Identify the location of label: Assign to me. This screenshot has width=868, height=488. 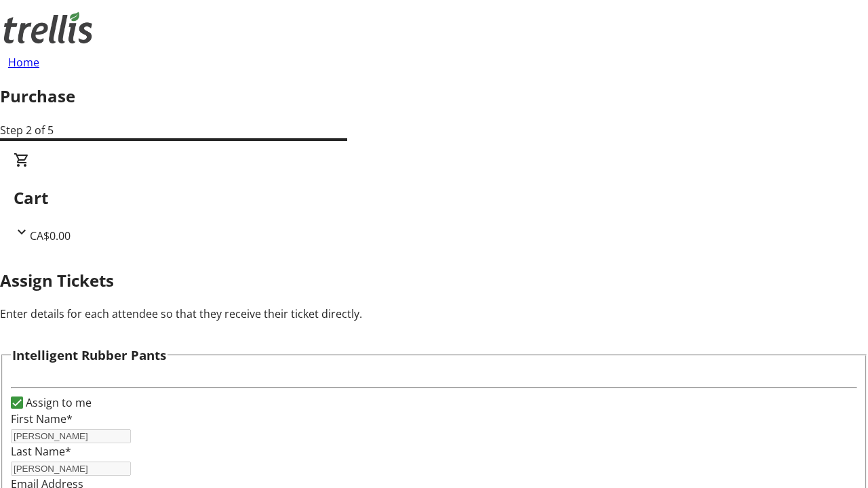
(57, 403).